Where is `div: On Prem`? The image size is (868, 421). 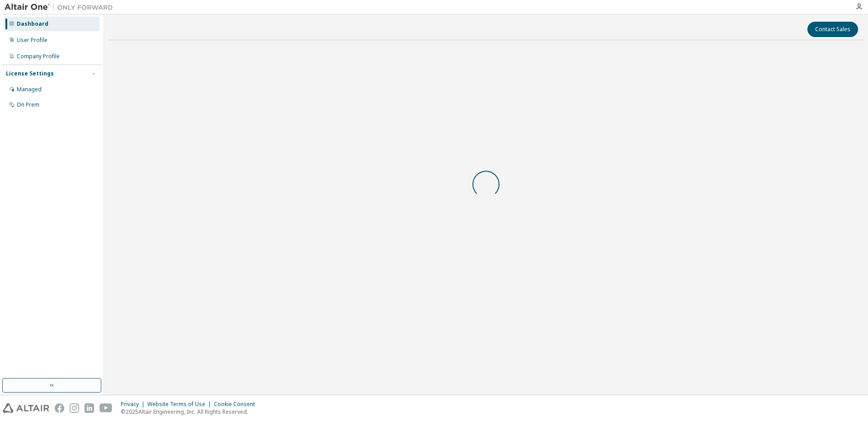 div: On Prem is located at coordinates (28, 105).